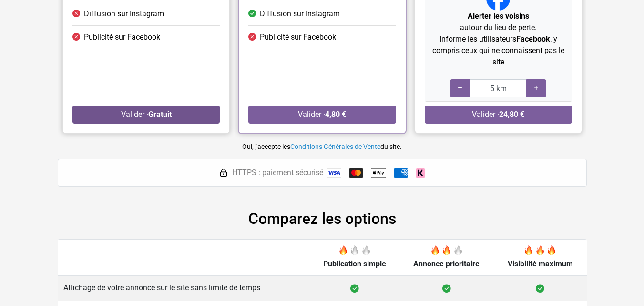  I want to click on span: HTTPS : paiement sécurisé, so click(278, 173).